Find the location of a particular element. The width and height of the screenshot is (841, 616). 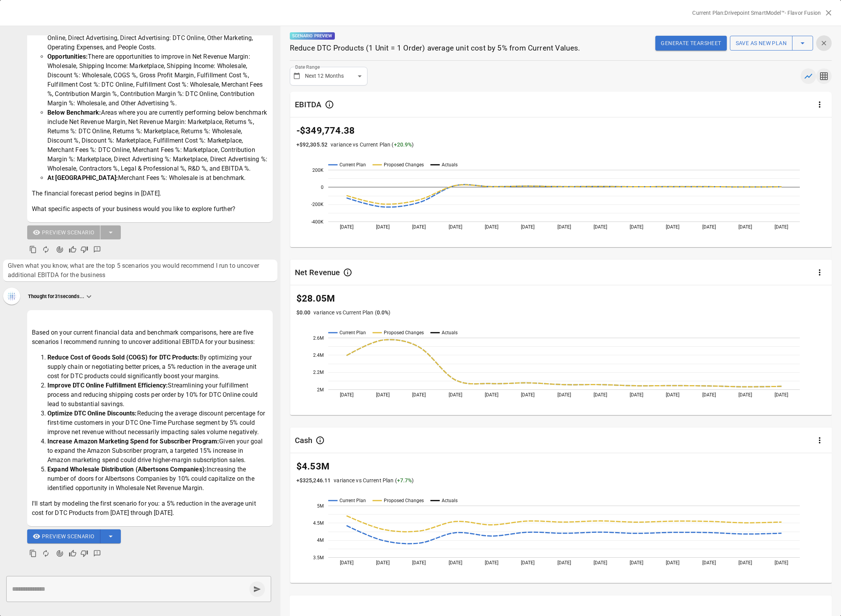

p: What specific aspects of your business would you like to explore further? is located at coordinates (150, 209).